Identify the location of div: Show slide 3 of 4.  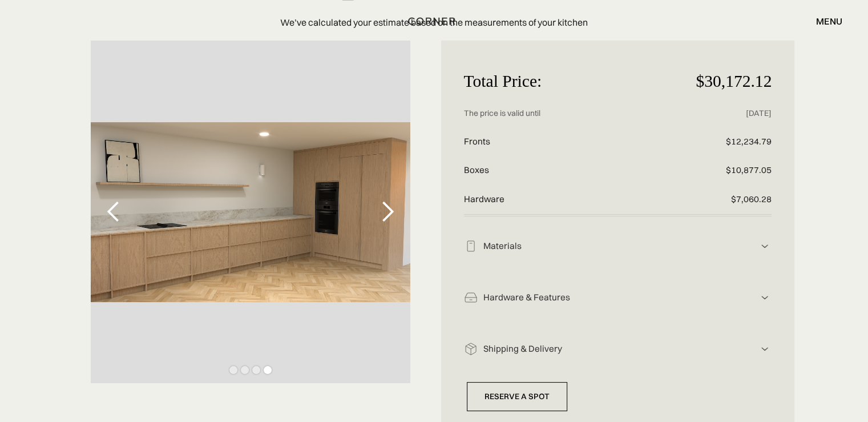
(256, 370).